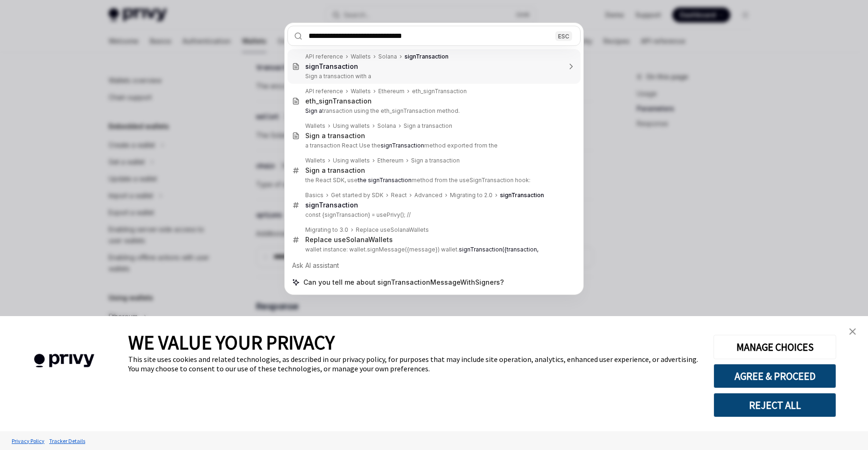 Image resolution: width=868 pixels, height=450 pixels. What do you see at coordinates (327, 230) in the screenshot?
I see `div: Migrating to 3.0` at bounding box center [327, 230].